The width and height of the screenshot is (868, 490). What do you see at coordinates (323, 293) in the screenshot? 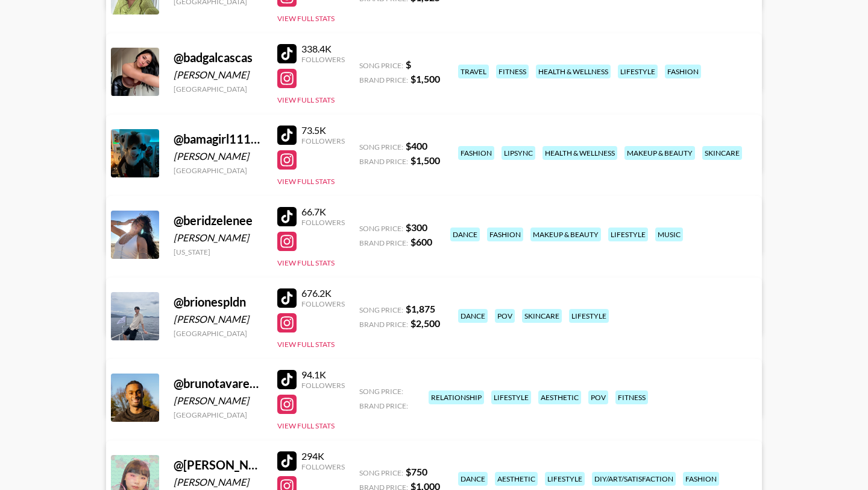
I see `div: 676.2K` at bounding box center [323, 293].